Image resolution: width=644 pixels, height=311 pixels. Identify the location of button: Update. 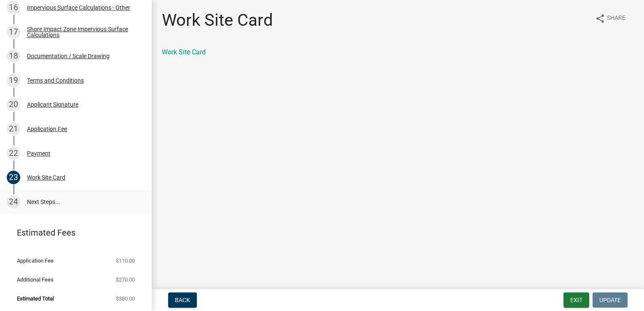
(609, 300).